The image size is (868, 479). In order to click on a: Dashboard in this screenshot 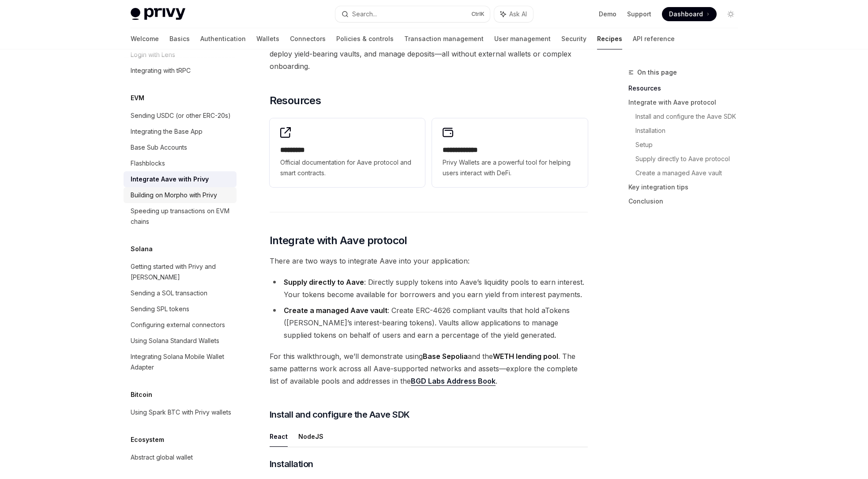, I will do `click(689, 14)`.